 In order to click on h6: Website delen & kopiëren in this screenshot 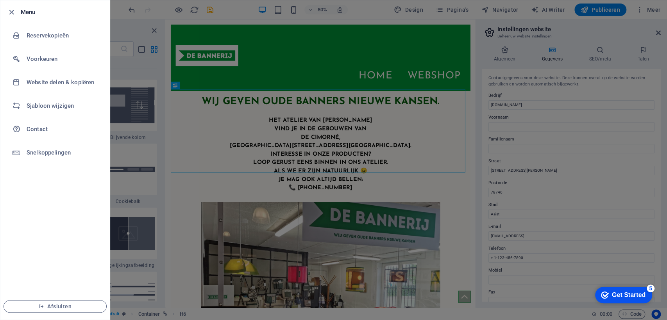, I will do `click(62, 82)`.